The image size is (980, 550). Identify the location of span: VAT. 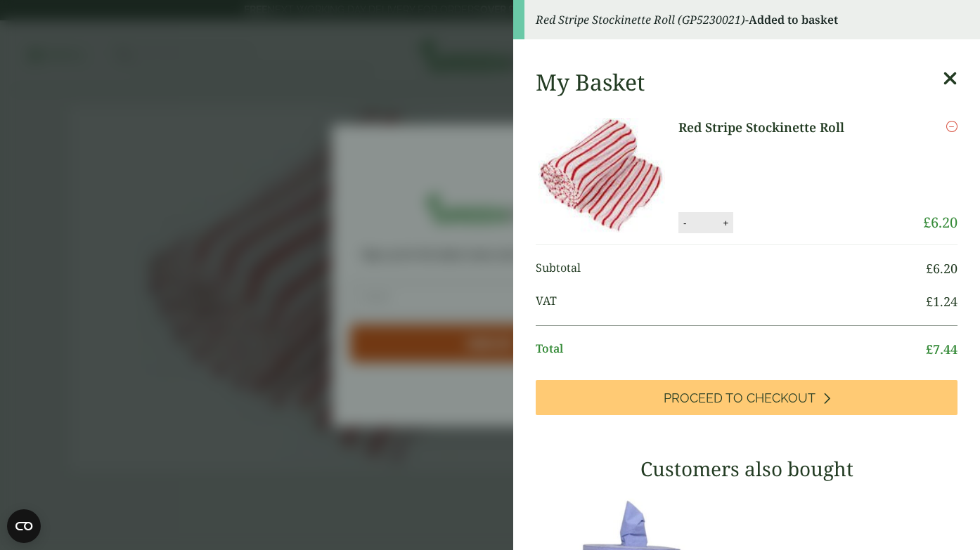
(731, 301).